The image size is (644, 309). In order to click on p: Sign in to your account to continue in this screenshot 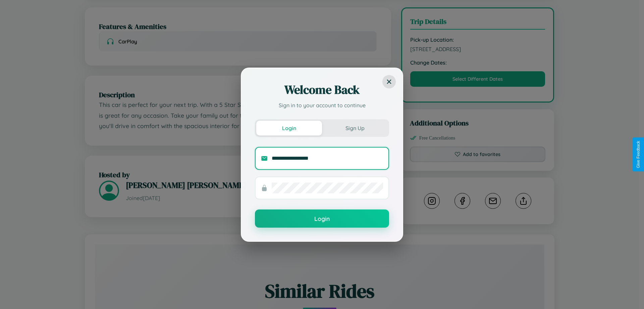, I will do `click(322, 105)`.